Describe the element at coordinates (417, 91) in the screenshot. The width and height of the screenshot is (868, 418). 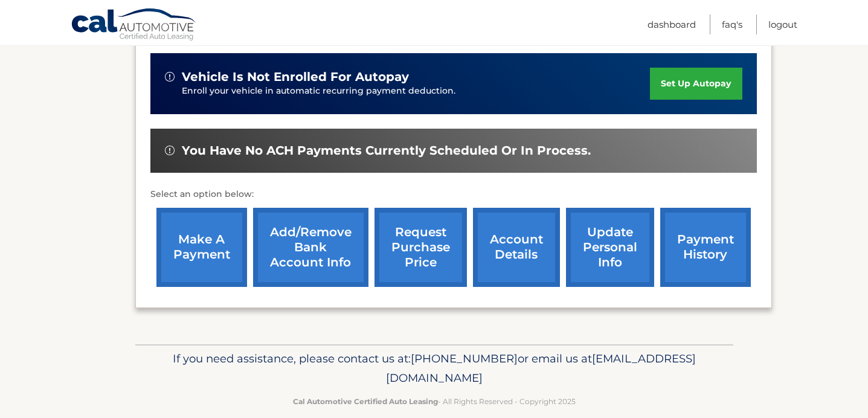
I see `p: Enroll your vehicle in automatic recurring payment deduction.` at that location.